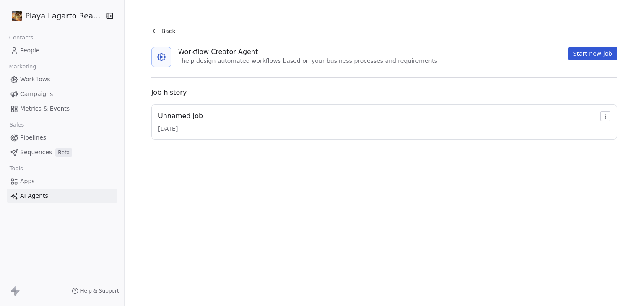  I want to click on a: Metrics & Events, so click(62, 109).